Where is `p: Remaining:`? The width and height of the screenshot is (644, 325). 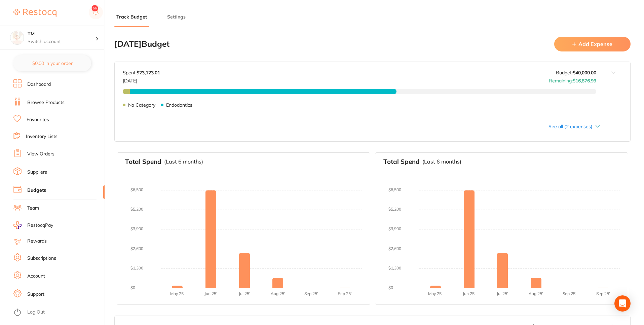 p: Remaining: is located at coordinates (572, 79).